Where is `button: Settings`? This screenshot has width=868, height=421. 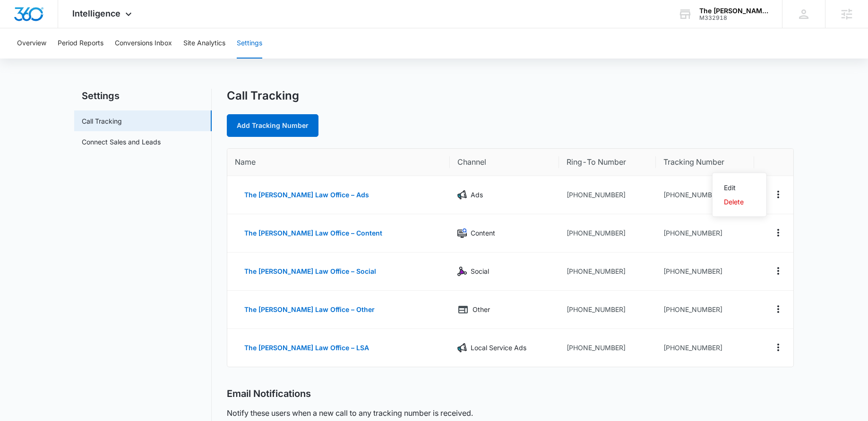 button: Settings is located at coordinates (250, 44).